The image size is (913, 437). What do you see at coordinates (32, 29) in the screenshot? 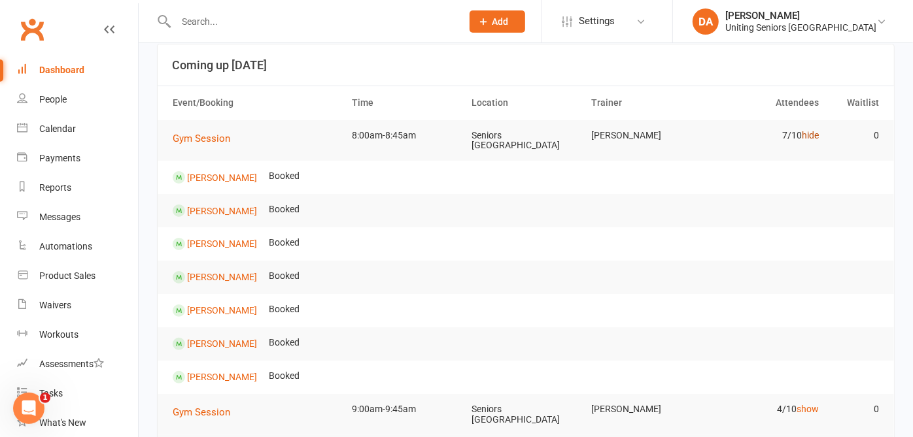
I see `a: Clubworx` at bounding box center [32, 29].